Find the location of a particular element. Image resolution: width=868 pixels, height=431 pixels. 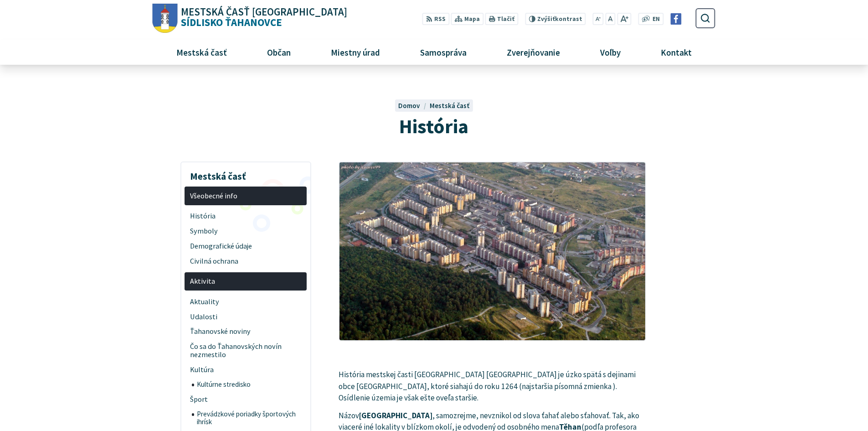

button: Nastaviť pôvodnú veľkosť písma is located at coordinates (610, 19).